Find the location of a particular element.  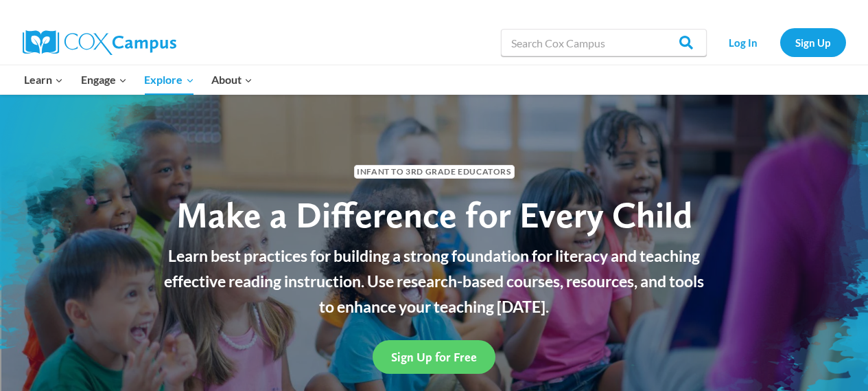

input: Search Cox Campus is located at coordinates (604, 42).